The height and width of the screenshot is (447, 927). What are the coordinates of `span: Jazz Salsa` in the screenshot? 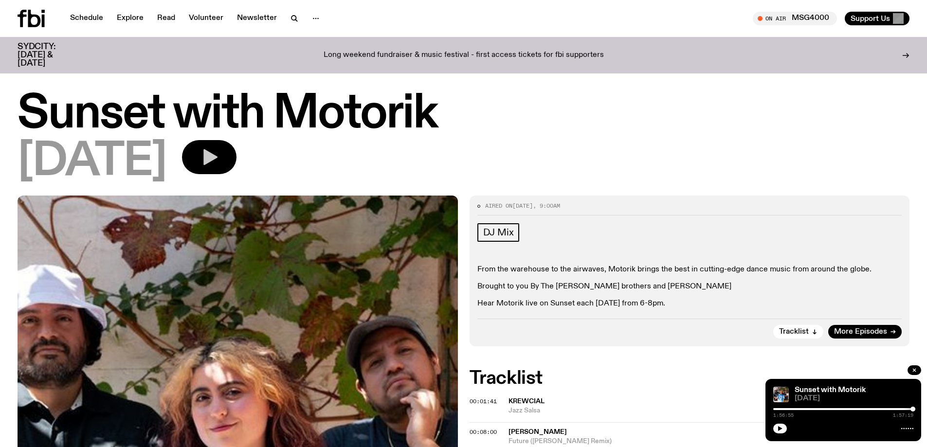 It's located at (709, 411).